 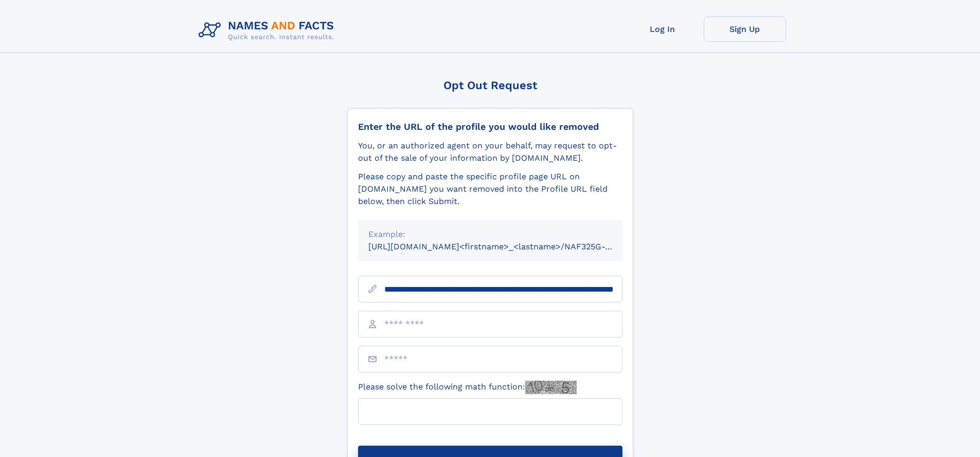 I want to click on div: Opt Out Request, so click(x=490, y=85).